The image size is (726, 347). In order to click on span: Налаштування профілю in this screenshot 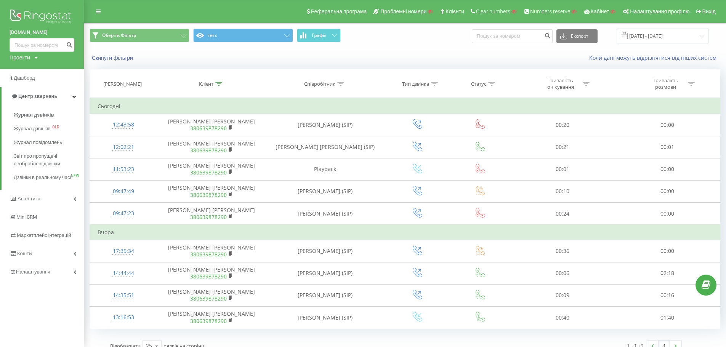, I will do `click(660, 11)`.